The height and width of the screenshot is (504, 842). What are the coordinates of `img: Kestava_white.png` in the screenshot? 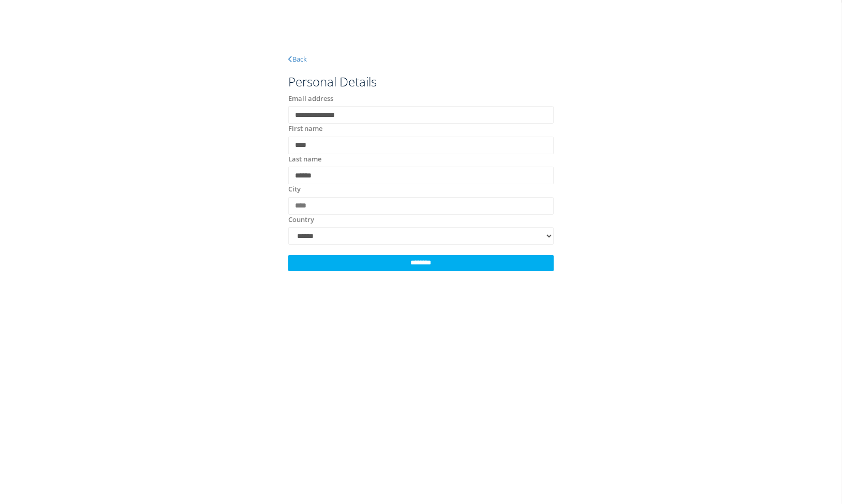 It's located at (345, 29).